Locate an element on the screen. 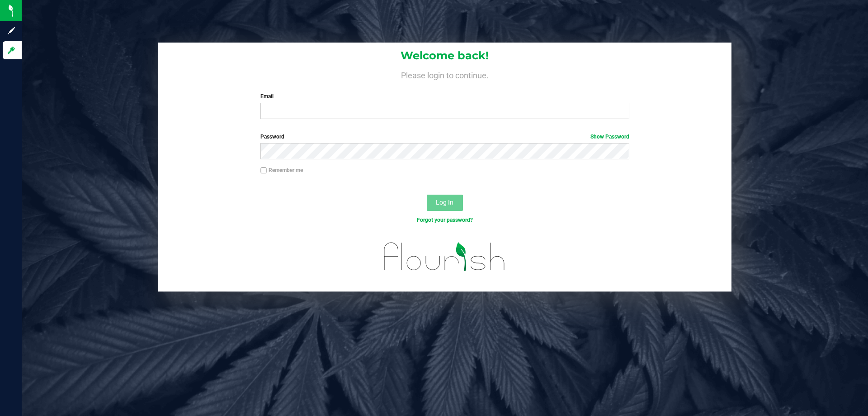  span: Log In is located at coordinates (444, 203).